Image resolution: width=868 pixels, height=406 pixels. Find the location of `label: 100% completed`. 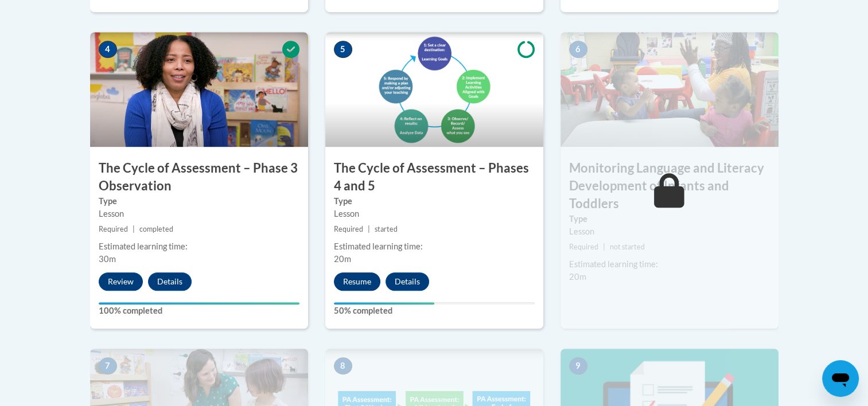

label: 100% completed is located at coordinates (199, 311).